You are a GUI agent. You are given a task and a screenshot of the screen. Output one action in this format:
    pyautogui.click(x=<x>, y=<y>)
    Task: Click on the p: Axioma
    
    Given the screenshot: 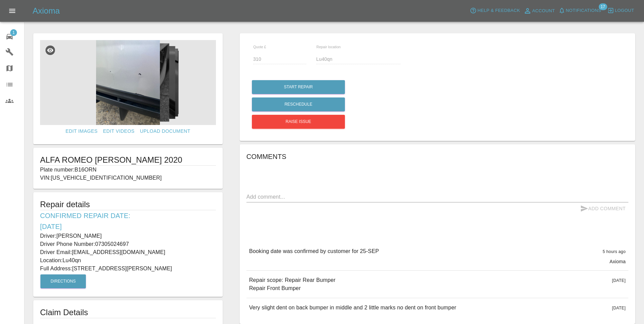 What is the action you would take?
    pyautogui.click(x=617, y=262)
    